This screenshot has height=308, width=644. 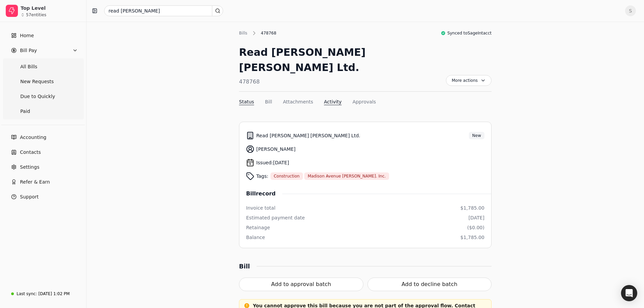 What do you see at coordinates (25, 111) in the screenshot?
I see `span: Paid` at bounding box center [25, 111].